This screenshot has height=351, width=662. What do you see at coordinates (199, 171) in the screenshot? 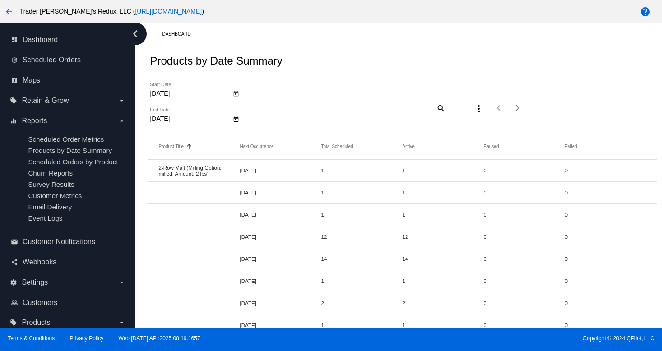
I see `mat-cell: 2-Row Malt (Milling Option: milled, Amount: 2 lbs)` at bounding box center [199, 171].